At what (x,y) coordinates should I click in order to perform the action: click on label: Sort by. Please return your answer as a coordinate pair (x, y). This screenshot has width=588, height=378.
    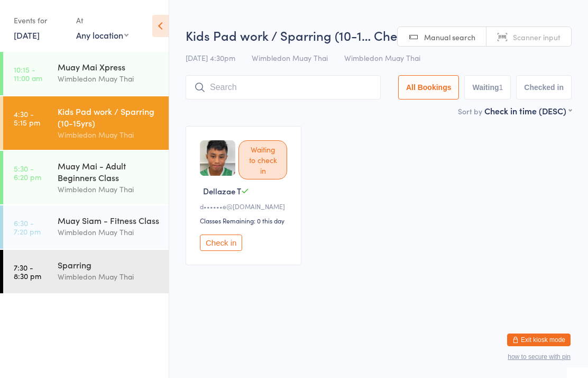
    Looking at the image, I should click on (470, 111).